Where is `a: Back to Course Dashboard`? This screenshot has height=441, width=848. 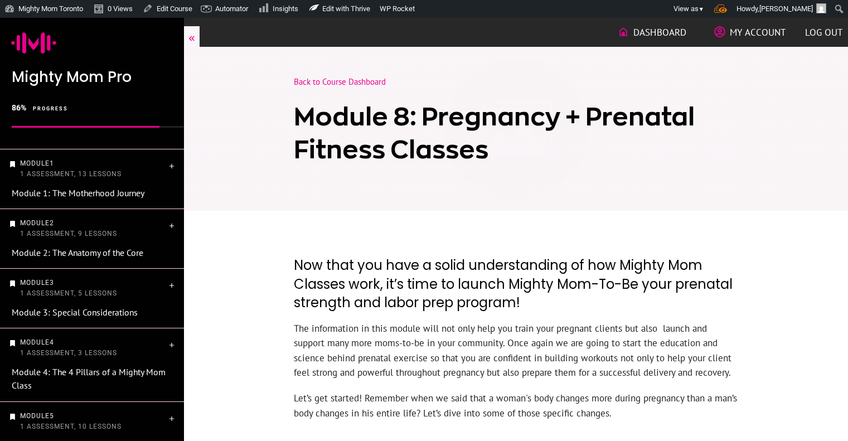 a: Back to Course Dashboard is located at coordinates (339, 81).